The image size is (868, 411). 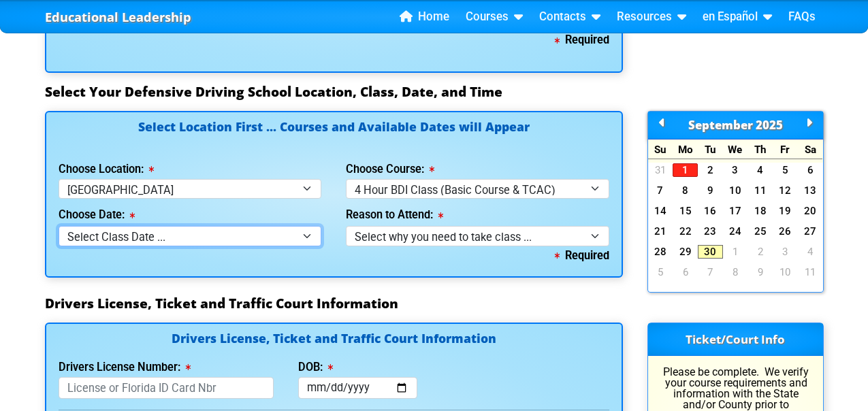 What do you see at coordinates (652, 17) in the screenshot?
I see `a: Resources` at bounding box center [652, 17].